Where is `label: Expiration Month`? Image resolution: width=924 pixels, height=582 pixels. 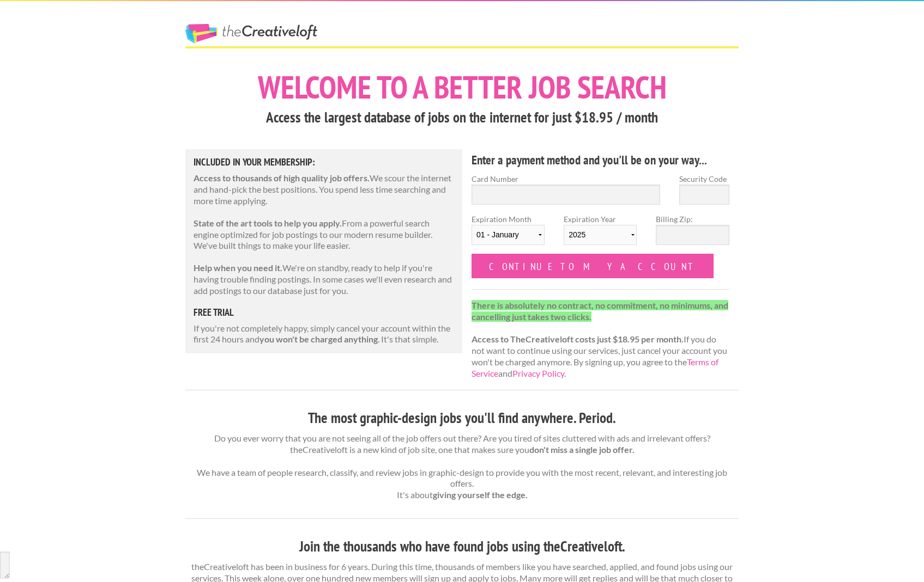
label: Expiration Month is located at coordinates (508, 233).